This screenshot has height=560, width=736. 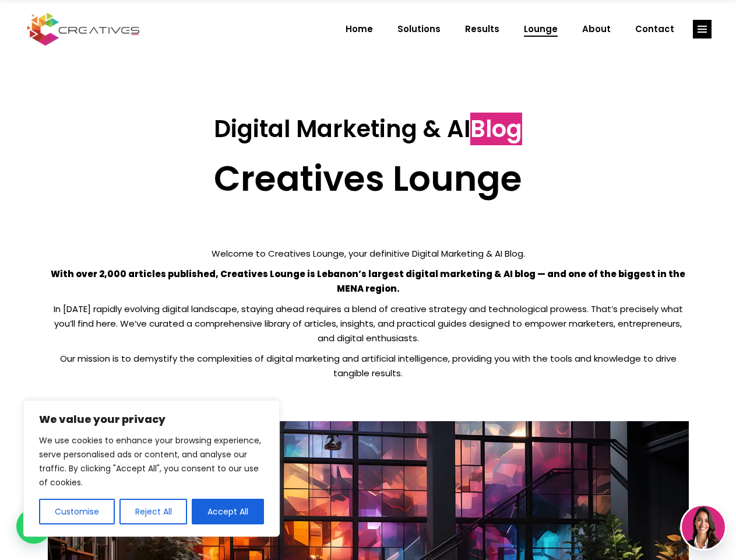 I want to click on a: Home, so click(x=359, y=30).